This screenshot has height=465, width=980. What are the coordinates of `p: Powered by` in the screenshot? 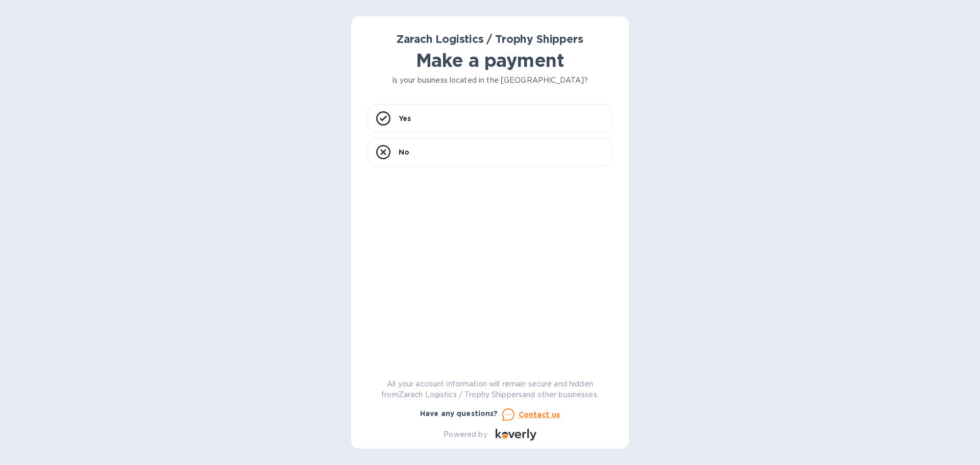 It's located at (465, 435).